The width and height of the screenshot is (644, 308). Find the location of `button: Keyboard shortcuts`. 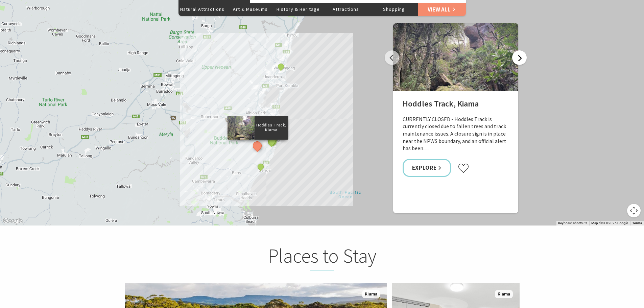

button: Keyboard shortcuts is located at coordinates (573, 223).